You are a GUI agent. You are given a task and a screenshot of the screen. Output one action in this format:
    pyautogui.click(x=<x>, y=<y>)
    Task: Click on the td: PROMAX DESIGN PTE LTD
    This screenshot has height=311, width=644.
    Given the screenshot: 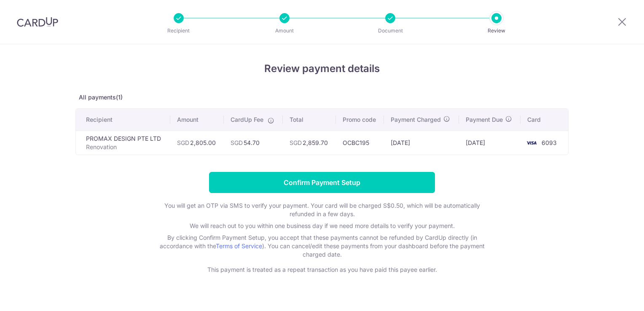 What is the action you would take?
    pyautogui.click(x=123, y=142)
    